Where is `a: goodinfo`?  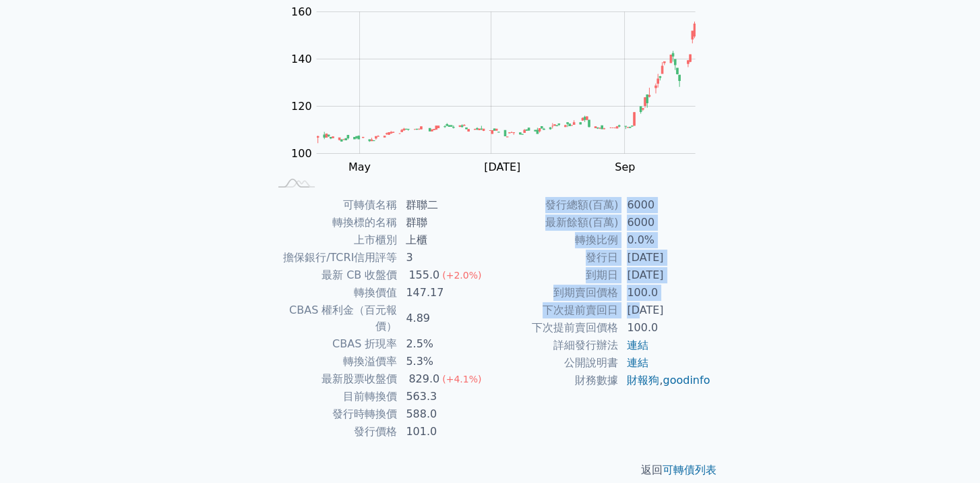 a: goodinfo is located at coordinates (686, 379).